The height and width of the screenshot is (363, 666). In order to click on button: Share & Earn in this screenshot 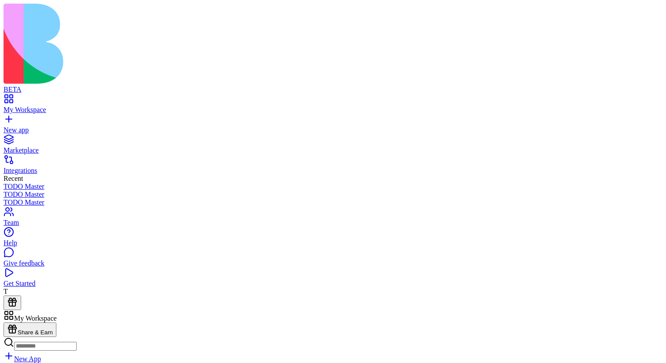, I will do `click(30, 329)`.